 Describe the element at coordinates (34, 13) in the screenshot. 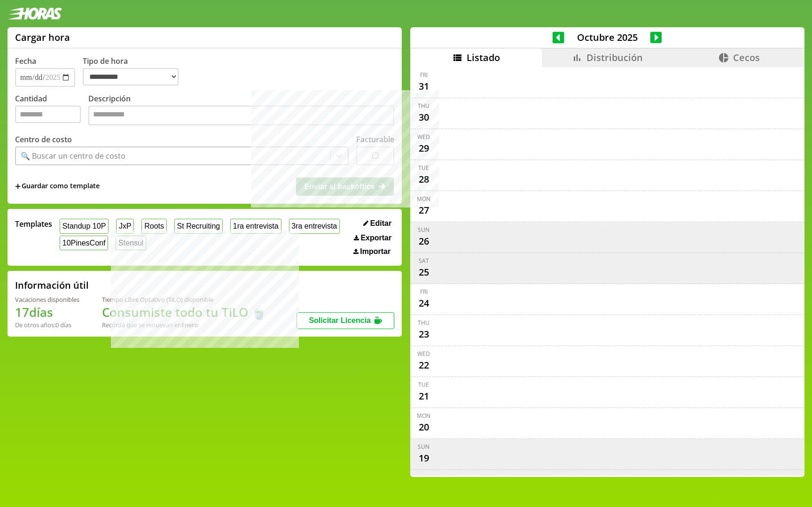

I see `img: logotipo` at that location.